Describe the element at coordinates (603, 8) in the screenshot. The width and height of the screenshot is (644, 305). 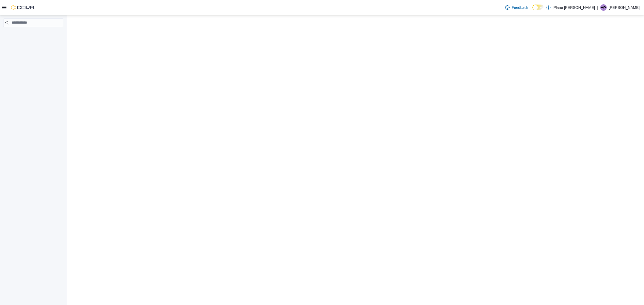
I see `div: Auston Wilson` at that location.